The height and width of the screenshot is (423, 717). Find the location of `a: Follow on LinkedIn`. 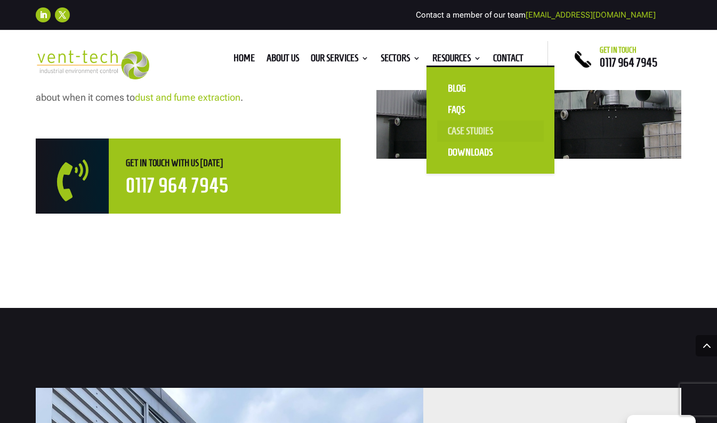

a: Follow on LinkedIn is located at coordinates (43, 15).